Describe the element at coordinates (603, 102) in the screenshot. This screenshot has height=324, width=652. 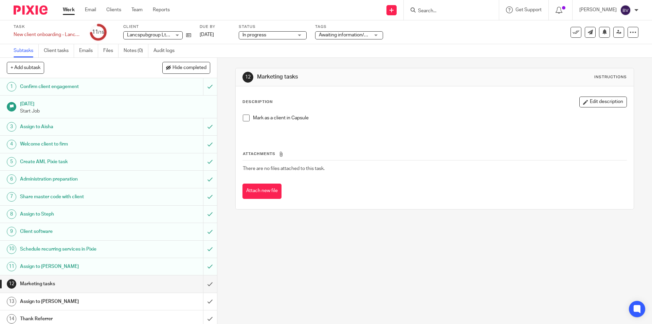
I see `button: Edit description` at that location.